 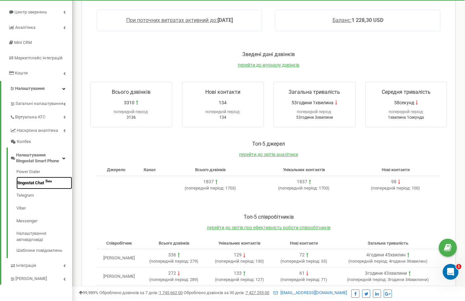 I want to click on span: Налаштування, so click(x=30, y=88).